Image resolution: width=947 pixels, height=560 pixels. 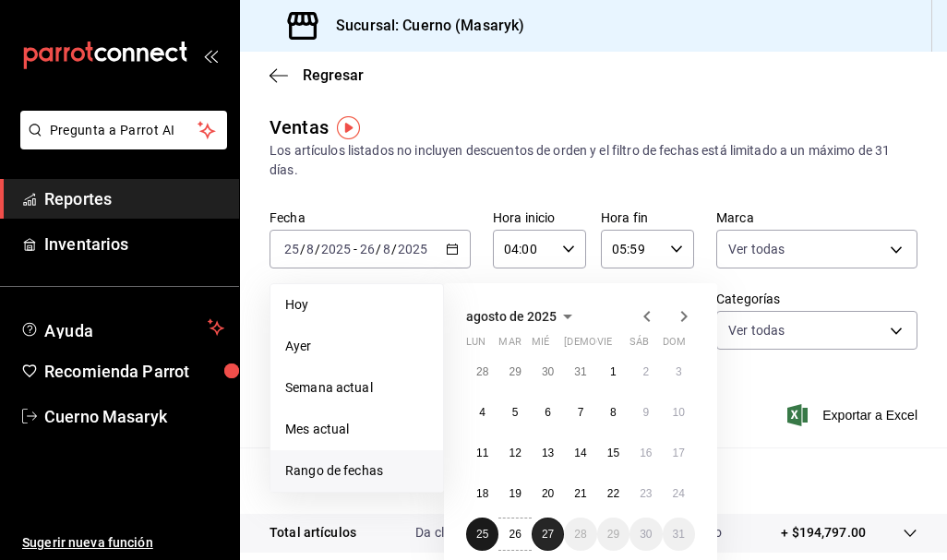 What do you see at coordinates (678, 371) in the screenshot?
I see `button: 3 de agosto de 2025` at bounding box center [678, 371].